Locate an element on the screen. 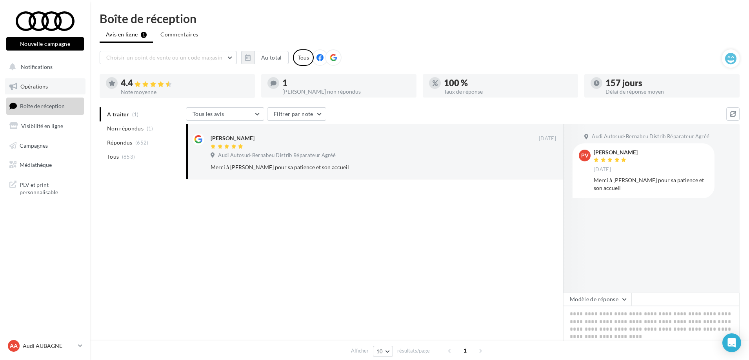 The width and height of the screenshot is (749, 360). span: 1 is located at coordinates (465, 351).